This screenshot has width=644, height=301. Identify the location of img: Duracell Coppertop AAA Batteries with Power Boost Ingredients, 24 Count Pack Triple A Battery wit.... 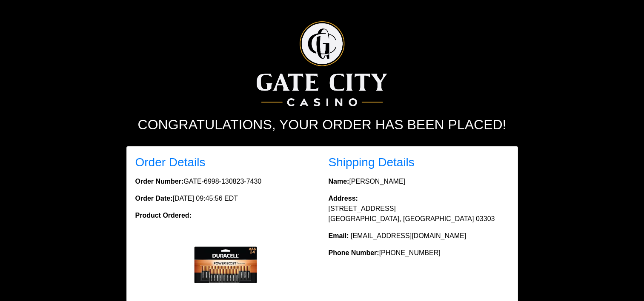
(225, 265).